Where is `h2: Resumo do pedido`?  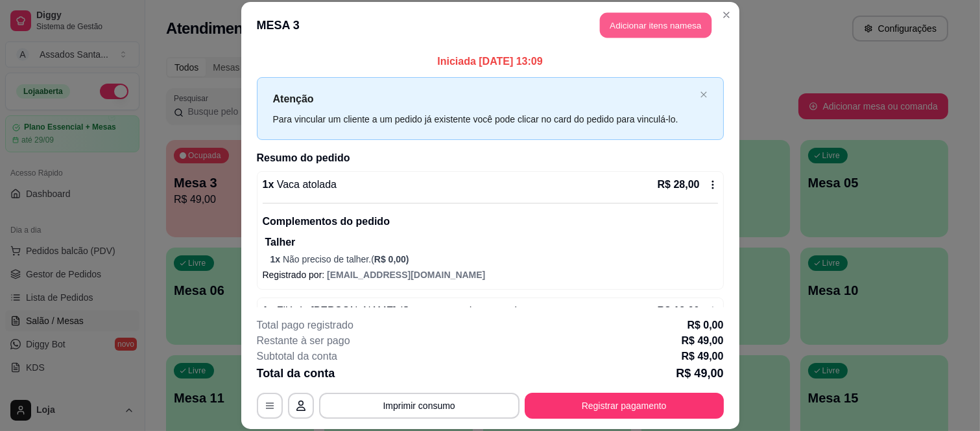 h2: Resumo do pedido is located at coordinates (491, 158).